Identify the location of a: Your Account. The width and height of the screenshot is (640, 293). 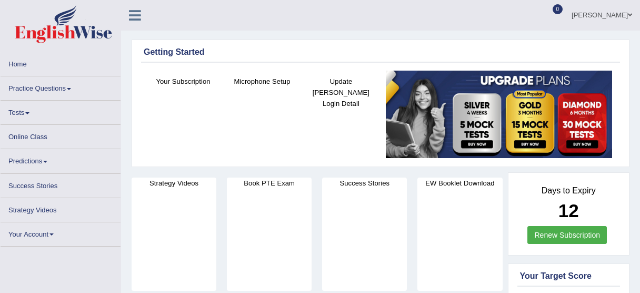
(61, 232).